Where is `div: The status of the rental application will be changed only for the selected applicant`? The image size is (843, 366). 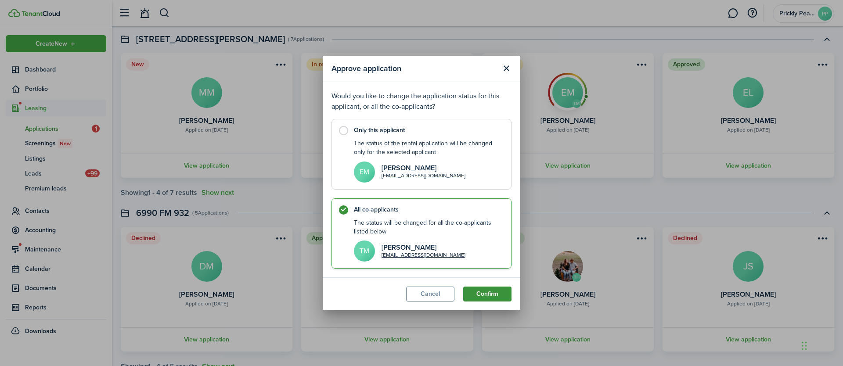
div: The status of the rental application will be changed only for the selected applicant is located at coordinates (428, 148).